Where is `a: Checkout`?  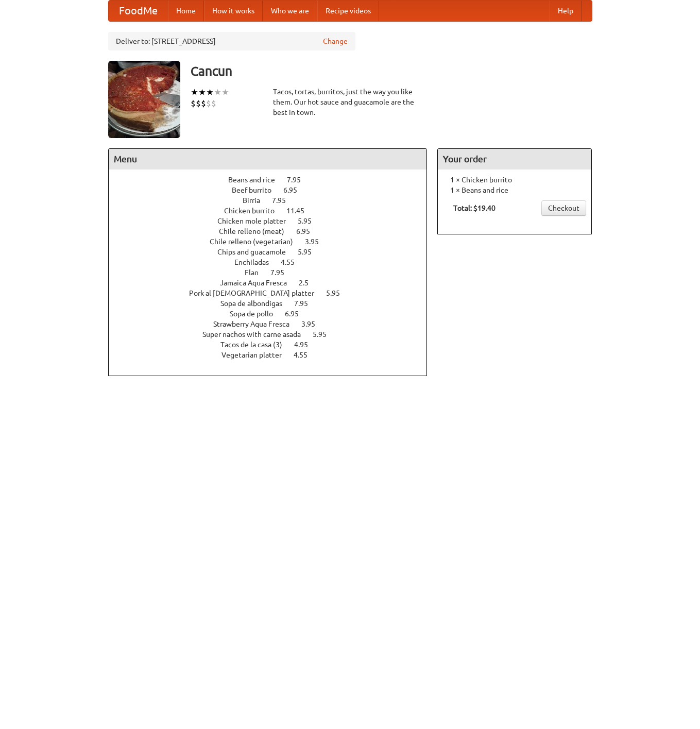 a: Checkout is located at coordinates (563, 208).